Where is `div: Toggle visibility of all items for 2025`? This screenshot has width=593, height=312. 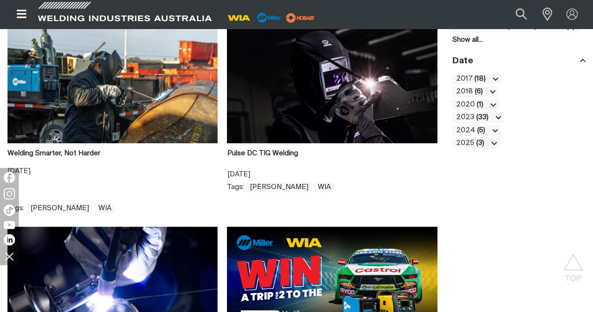
div: Toggle visibility of all items for 2025 is located at coordinates (493, 143).